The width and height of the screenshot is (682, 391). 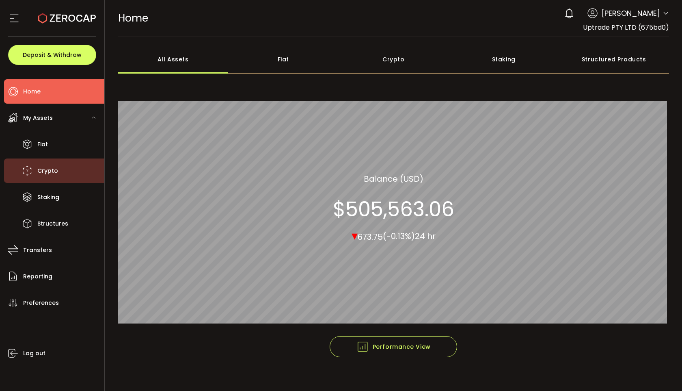 What do you see at coordinates (173, 59) in the screenshot?
I see `div: All Assets` at bounding box center [173, 59].